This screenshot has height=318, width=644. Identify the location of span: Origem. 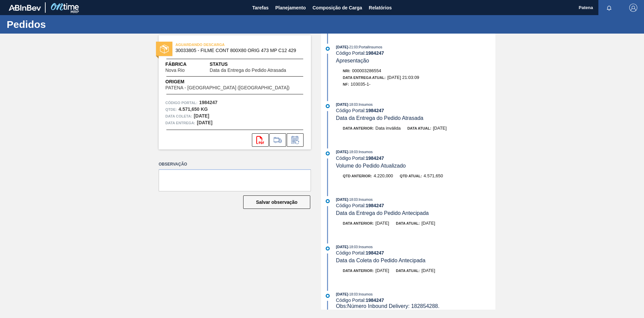
(235, 82).